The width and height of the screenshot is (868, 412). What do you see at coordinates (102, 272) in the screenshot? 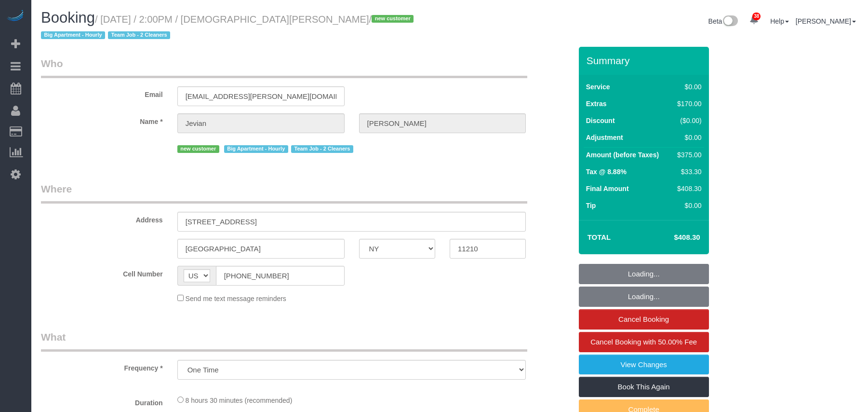
I see `label: Cell Number` at bounding box center [102, 272].